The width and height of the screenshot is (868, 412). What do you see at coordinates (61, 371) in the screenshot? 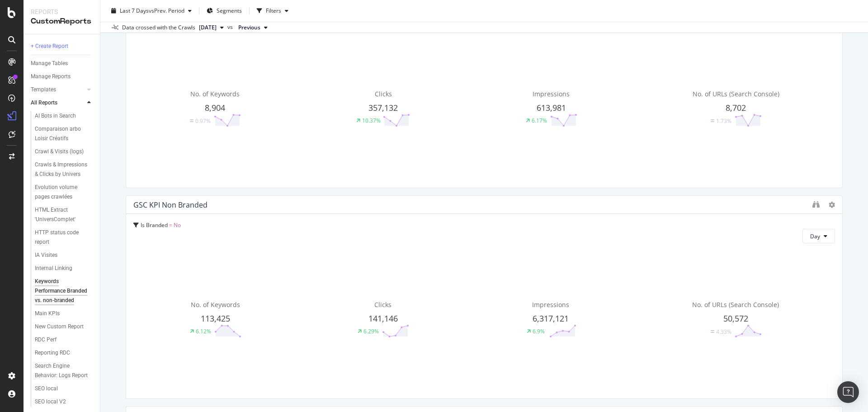
I see `div: Search Engine Behavior: Logs Report` at bounding box center [61, 371].